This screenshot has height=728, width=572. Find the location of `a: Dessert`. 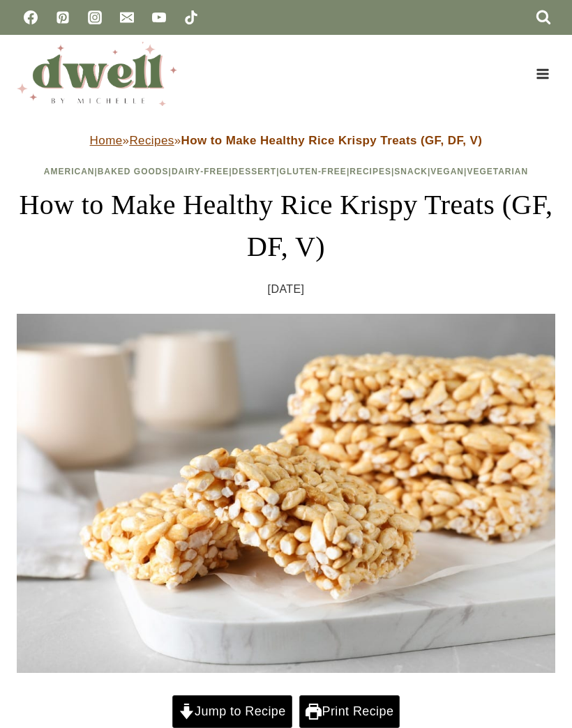

a: Dessert is located at coordinates (254, 171).